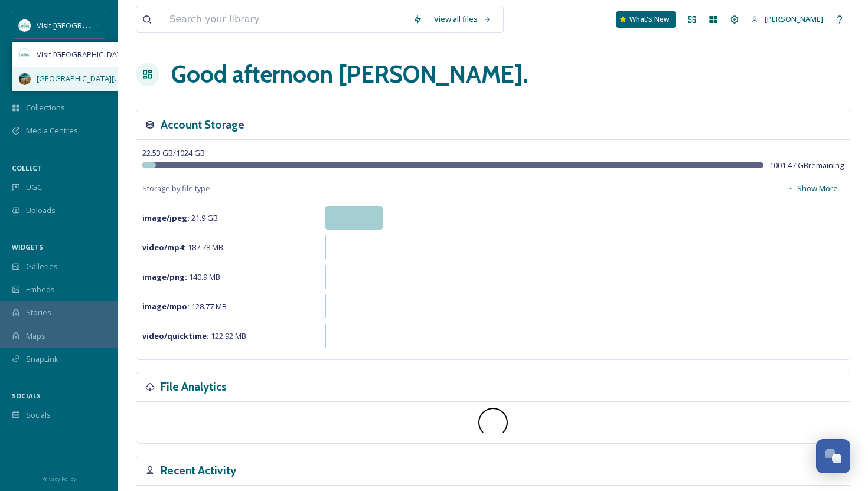  I want to click on span: Embeds, so click(40, 289).